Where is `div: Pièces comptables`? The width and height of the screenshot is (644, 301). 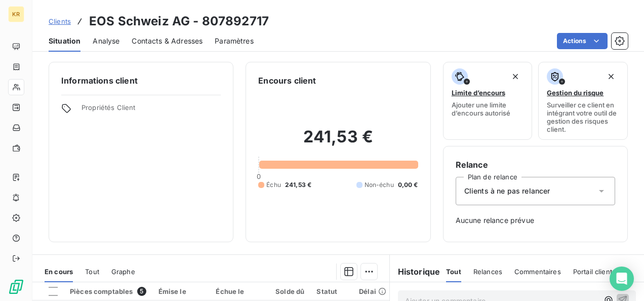
div: Pièces comptables is located at coordinates (108, 291).